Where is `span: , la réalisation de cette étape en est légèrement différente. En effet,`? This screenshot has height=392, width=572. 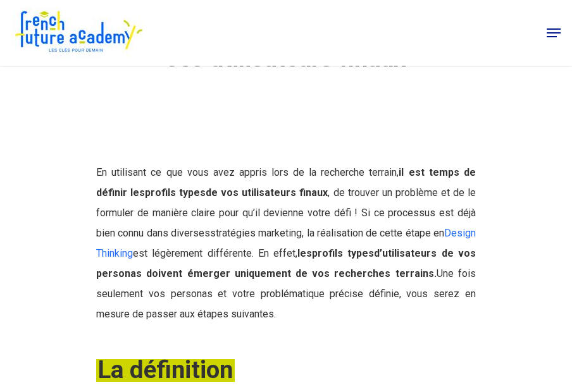 span: , la réalisation de cette étape en est légèrement différente. En effet, is located at coordinates (286, 243).